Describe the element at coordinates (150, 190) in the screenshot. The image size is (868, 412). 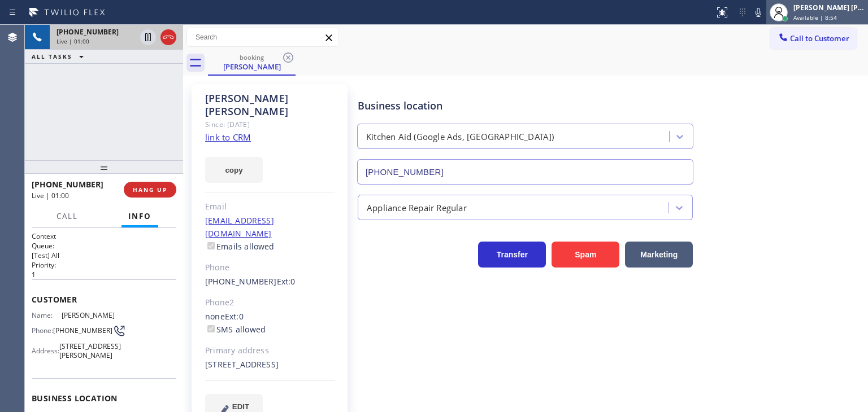
I see `button: HANG UP` at that location.